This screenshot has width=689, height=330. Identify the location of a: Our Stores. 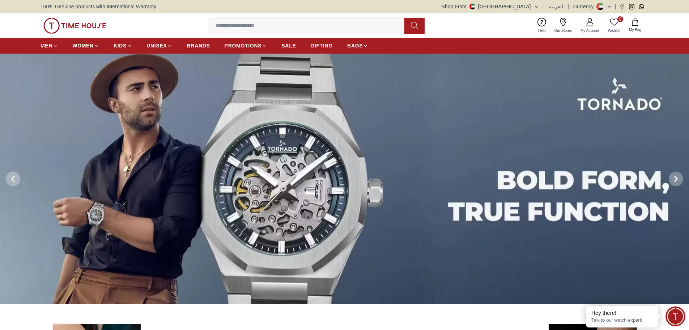
(563, 25).